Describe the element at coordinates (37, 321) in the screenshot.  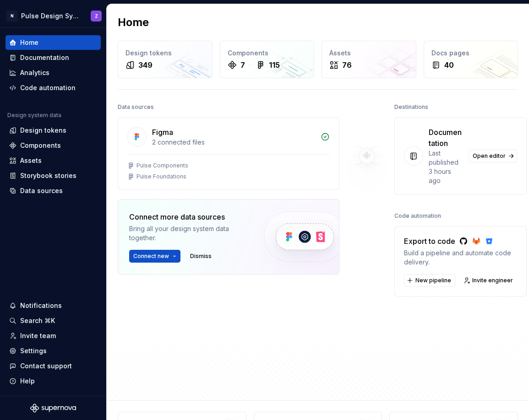
I see `div: Search ⌘K` at that location.